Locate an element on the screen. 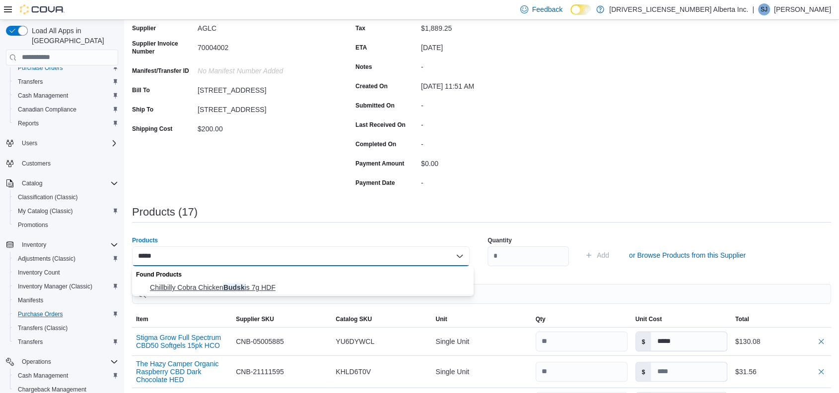  span: Adjustments (Classic) is located at coordinates (47, 259).